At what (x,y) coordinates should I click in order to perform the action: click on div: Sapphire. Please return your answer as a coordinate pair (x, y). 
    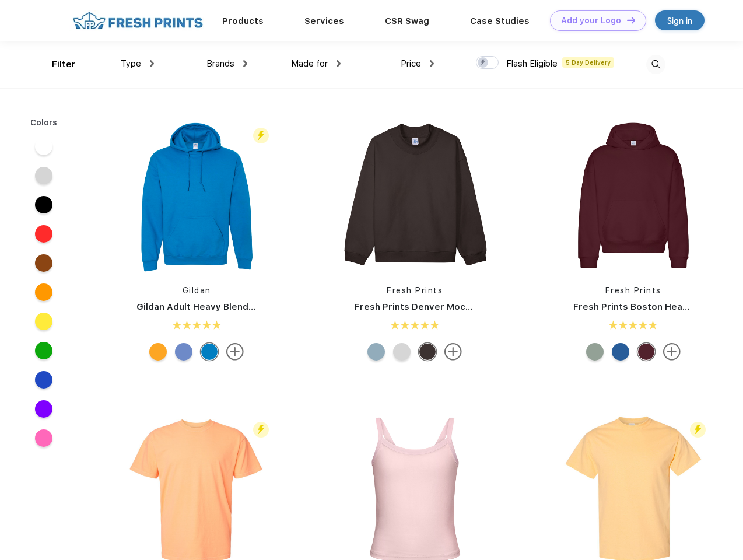
    Looking at the image, I should click on (209, 352).